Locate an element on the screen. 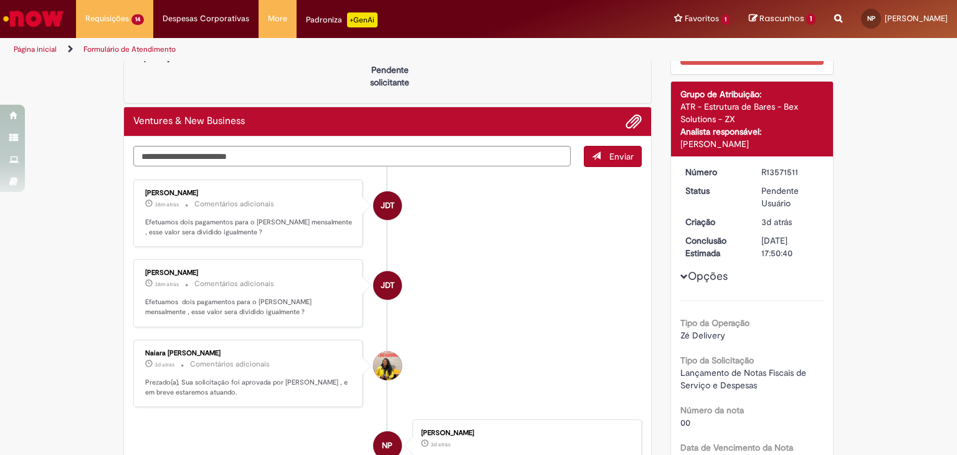  span: Rascunhos is located at coordinates (782, 18).